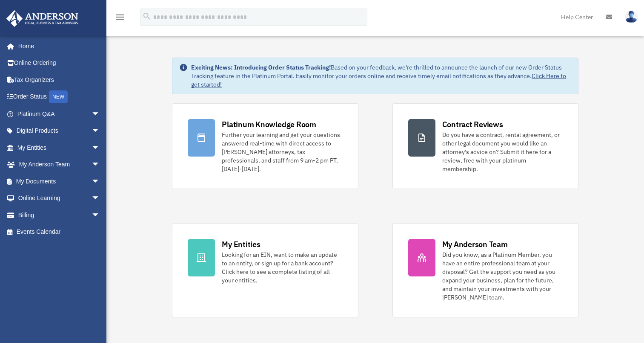 The width and height of the screenshot is (644, 343). I want to click on div: Did you know, as a Platinum Member, you have an entire professional team at your disposal? Get th..., so click(503, 276).